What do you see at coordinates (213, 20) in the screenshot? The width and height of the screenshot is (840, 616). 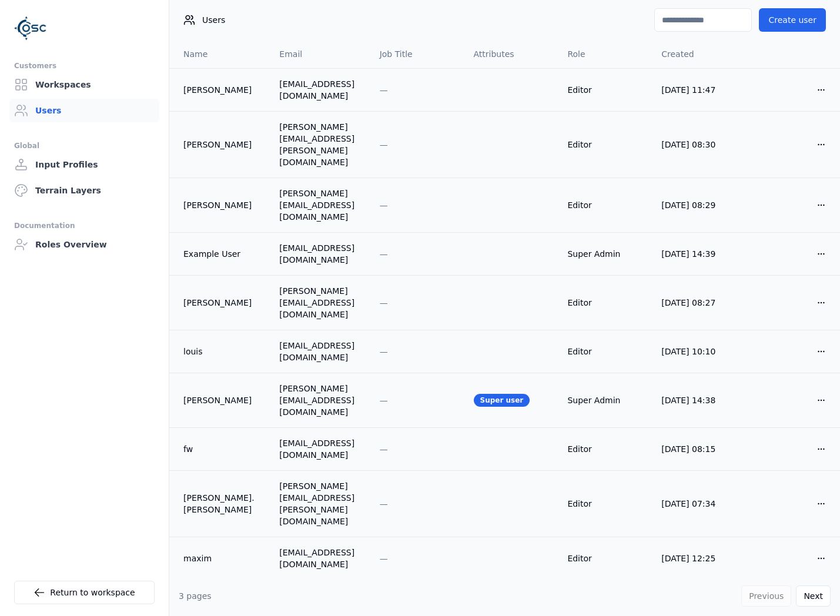 I see `span: Users` at bounding box center [213, 20].